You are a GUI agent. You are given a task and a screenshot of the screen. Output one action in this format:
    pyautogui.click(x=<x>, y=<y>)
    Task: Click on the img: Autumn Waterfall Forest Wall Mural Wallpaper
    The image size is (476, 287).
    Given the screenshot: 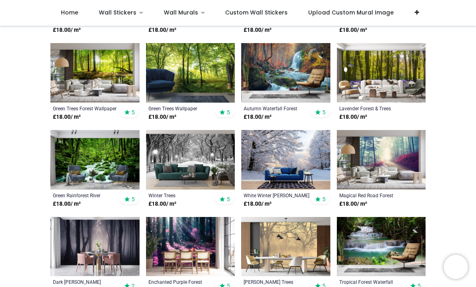 What is the action you would take?
    pyautogui.click(x=285, y=73)
    